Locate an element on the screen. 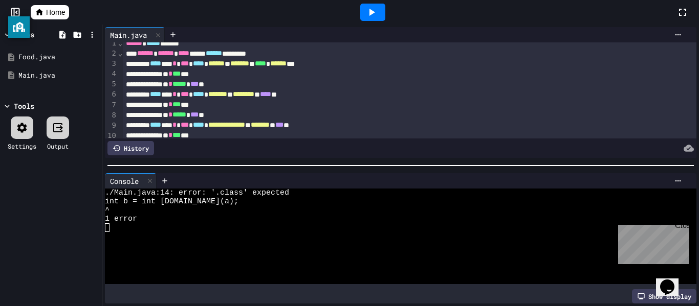  div: 6 is located at coordinates (111, 95).